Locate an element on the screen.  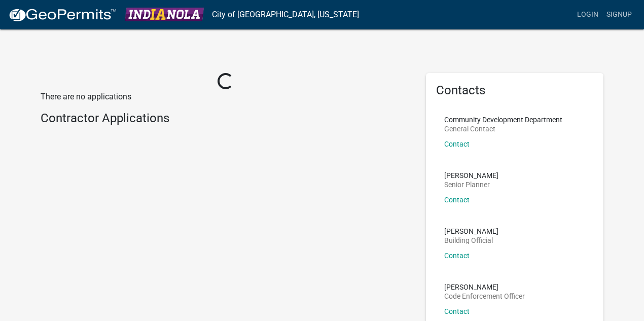
p: Community Development Department is located at coordinates (503, 120).